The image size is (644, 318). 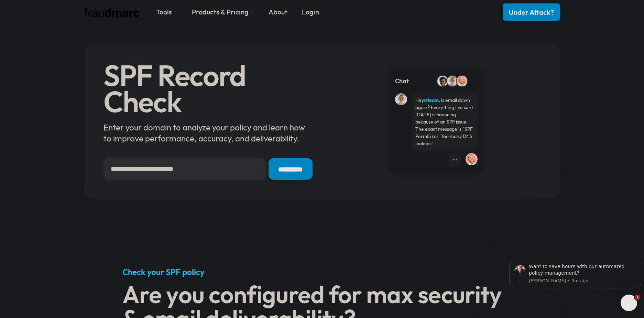 What do you see at coordinates (431, 100) in the screenshot?
I see `strong: @team` at bounding box center [431, 100].